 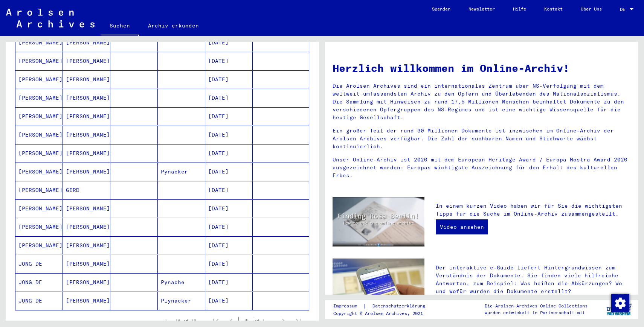 What do you see at coordinates (348, 306) in the screenshot?
I see `a: Impressum` at bounding box center [348, 306].